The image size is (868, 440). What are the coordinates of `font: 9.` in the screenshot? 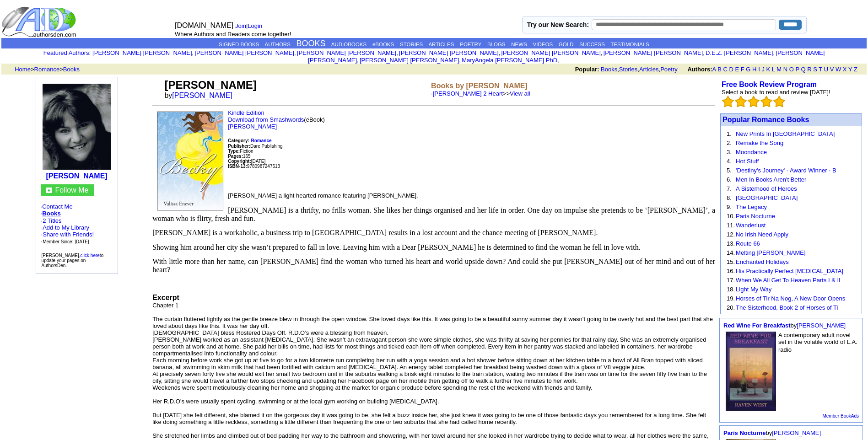 It's located at (729, 207).